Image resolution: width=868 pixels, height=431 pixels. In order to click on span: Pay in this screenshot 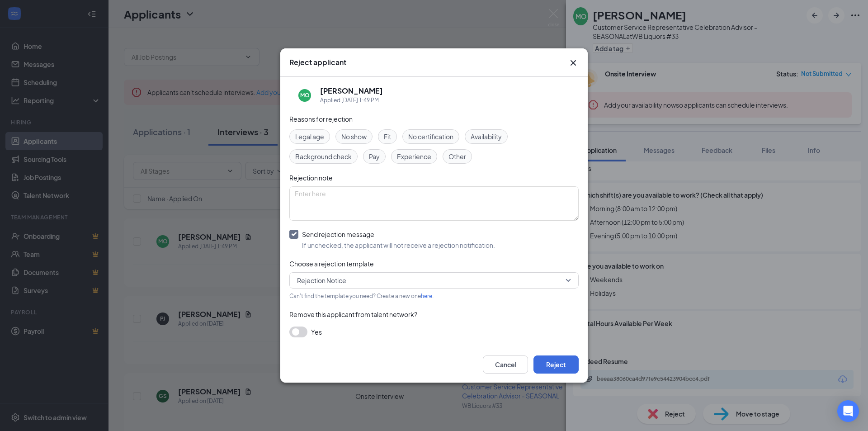, I will do `click(374, 157)`.